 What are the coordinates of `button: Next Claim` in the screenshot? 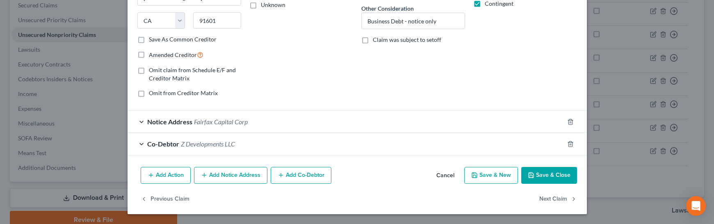 It's located at (558, 199).